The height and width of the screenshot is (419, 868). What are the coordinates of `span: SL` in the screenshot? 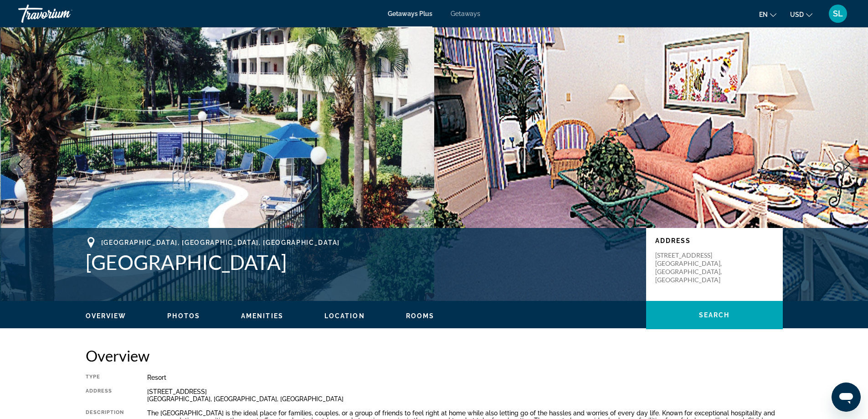 It's located at (838, 13).